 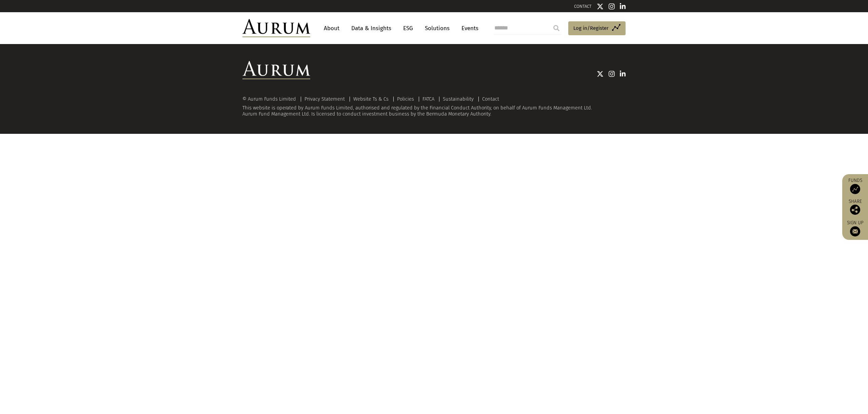 I want to click on a: Solutions, so click(x=437, y=28).